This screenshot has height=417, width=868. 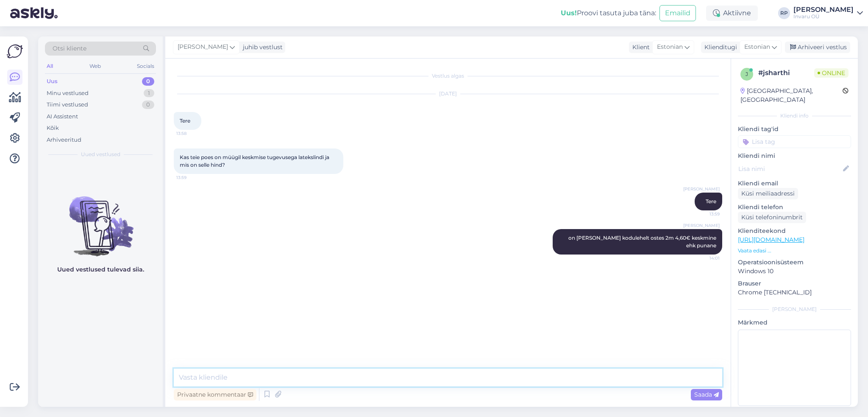 What do you see at coordinates (704, 258) in the screenshot?
I see `span: 14:01` at bounding box center [704, 258].